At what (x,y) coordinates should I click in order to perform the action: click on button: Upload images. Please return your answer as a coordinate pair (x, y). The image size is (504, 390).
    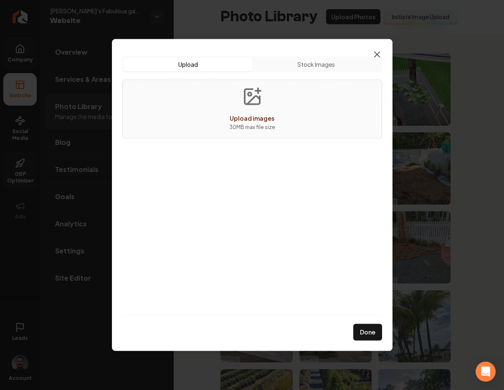
    Looking at the image, I should click on (252, 109).